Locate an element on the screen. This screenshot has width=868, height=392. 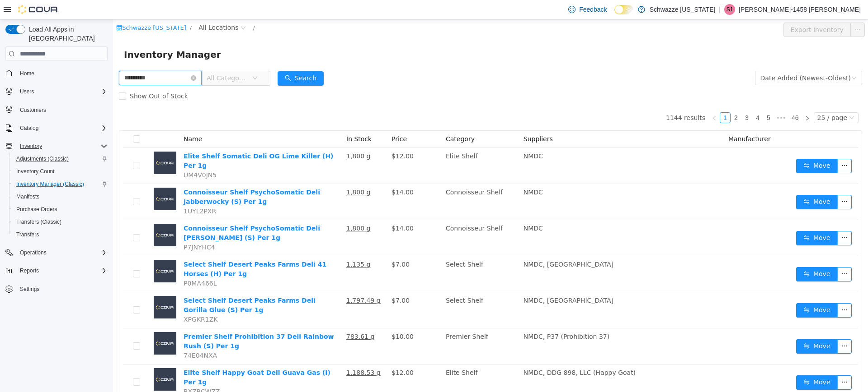
span: Suppliers is located at coordinates (425, 120).